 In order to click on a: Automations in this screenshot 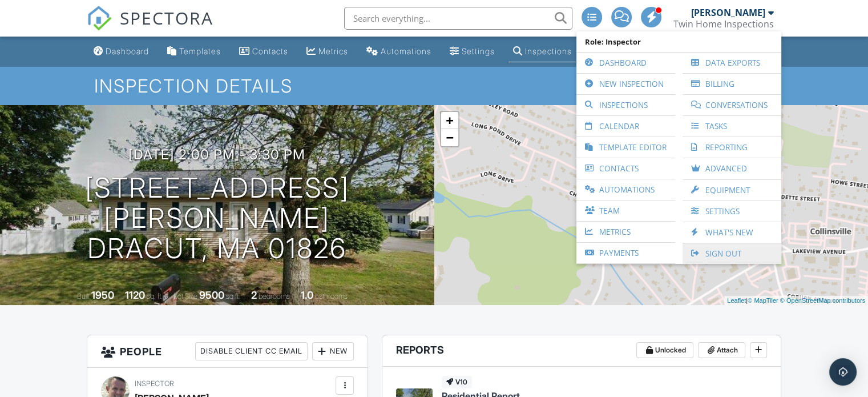, I will do `click(625, 189)`.